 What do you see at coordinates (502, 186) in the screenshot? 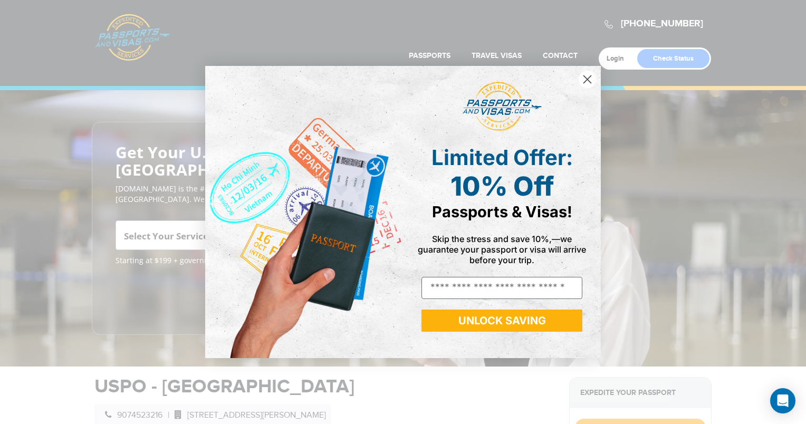
I see `span: 10% Off` at bounding box center [502, 186].